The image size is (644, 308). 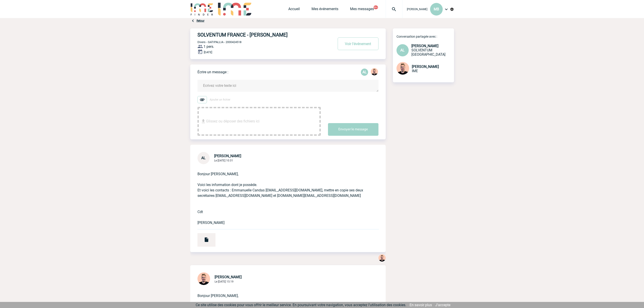 What do you see at coordinates (376, 7) in the screenshot?
I see `button: 99+` at bounding box center [376, 7].